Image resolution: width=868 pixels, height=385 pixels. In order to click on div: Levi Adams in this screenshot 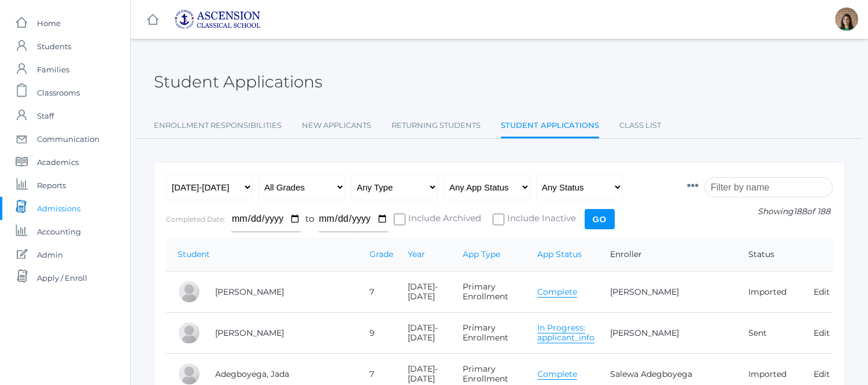, I will do `click(189, 292)`.